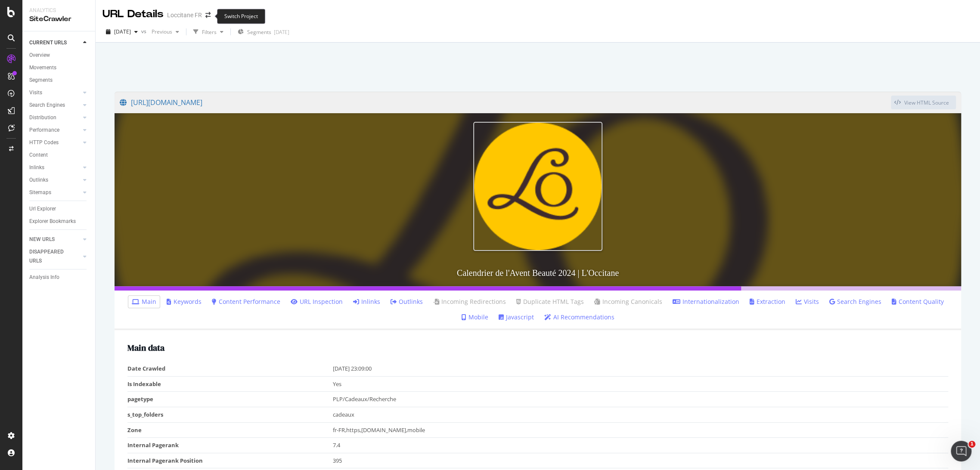  What do you see at coordinates (230, 385) in the screenshot?
I see `td: Is Indexable` at bounding box center [230, 385].